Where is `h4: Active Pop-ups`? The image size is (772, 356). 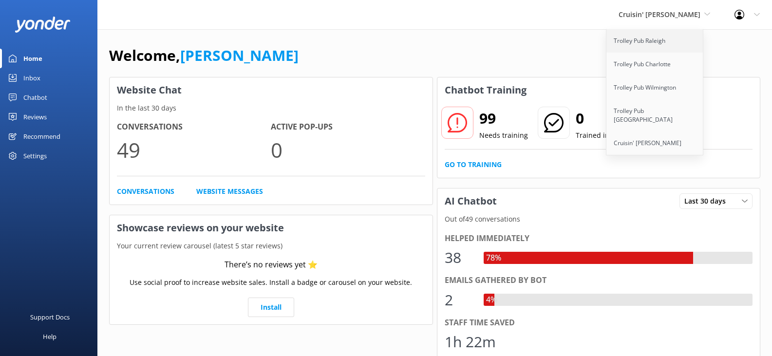
h4: Active Pop-ups is located at coordinates (348, 127).